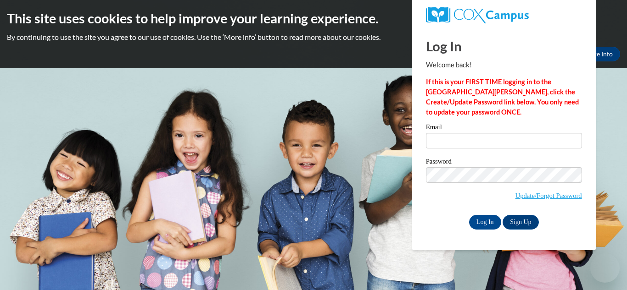  I want to click on label: Email, so click(504, 128).